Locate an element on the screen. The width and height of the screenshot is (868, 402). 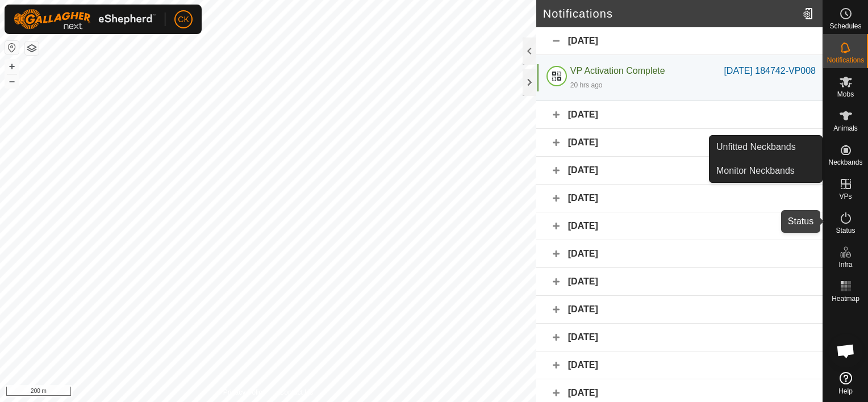
span: Help is located at coordinates (845, 391).